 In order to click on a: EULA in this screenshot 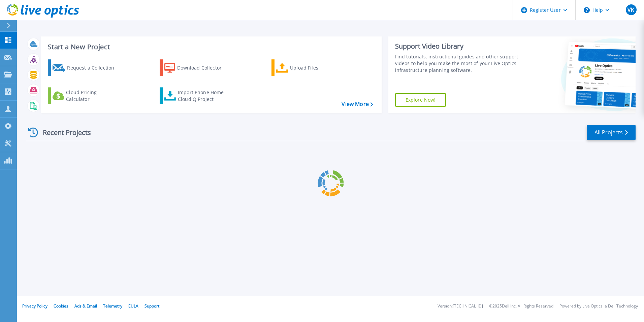, I will do `click(133, 306)`.